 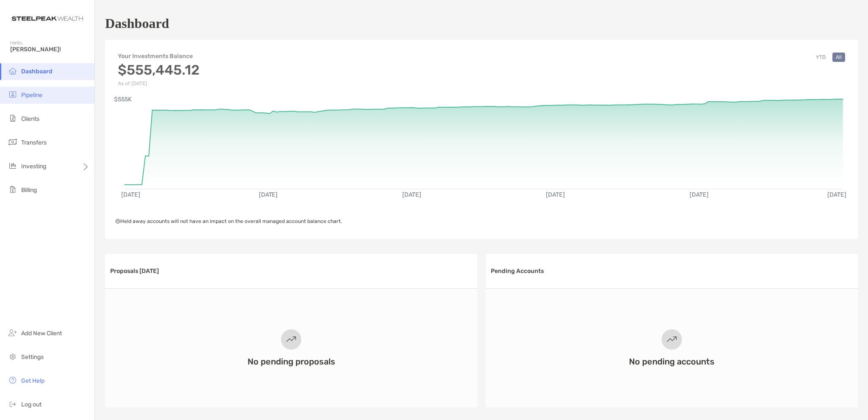 I want to click on text: $555K, so click(x=123, y=99).